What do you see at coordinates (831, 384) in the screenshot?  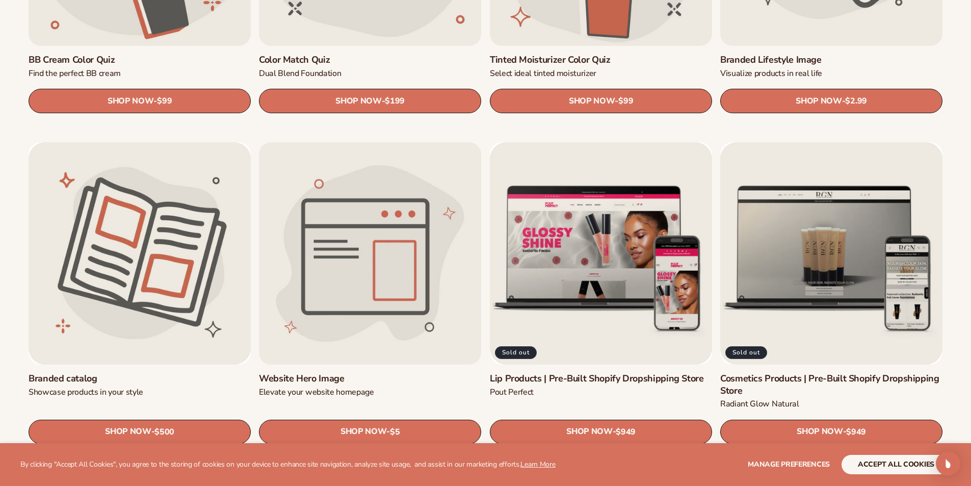 I see `a: Cosmetics Products | Pre-Built Shopify Dropshipping Store` at bounding box center [831, 384].